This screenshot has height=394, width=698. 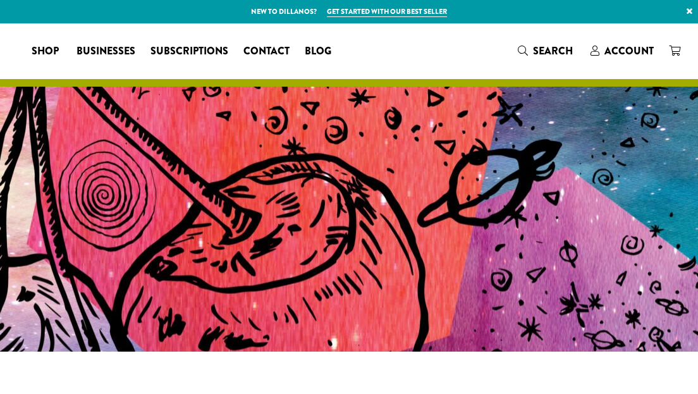 What do you see at coordinates (546, 51) in the screenshot?
I see `a: Search` at bounding box center [546, 51].